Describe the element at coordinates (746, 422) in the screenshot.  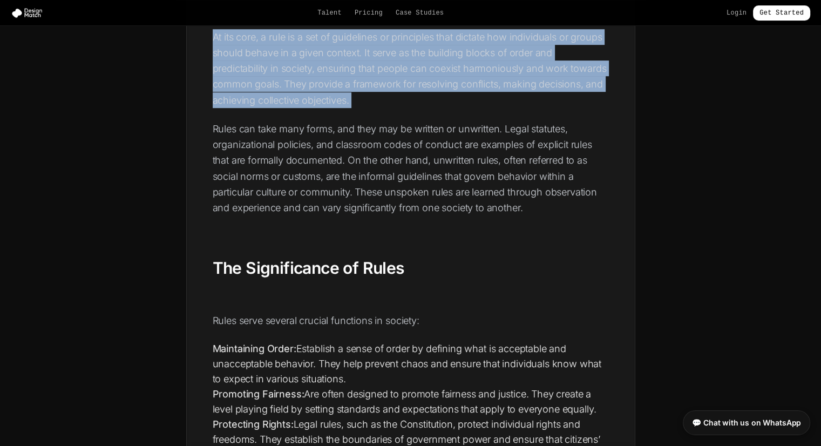
I see `a: 💬 Chat with us on WhatsApp` at that location.